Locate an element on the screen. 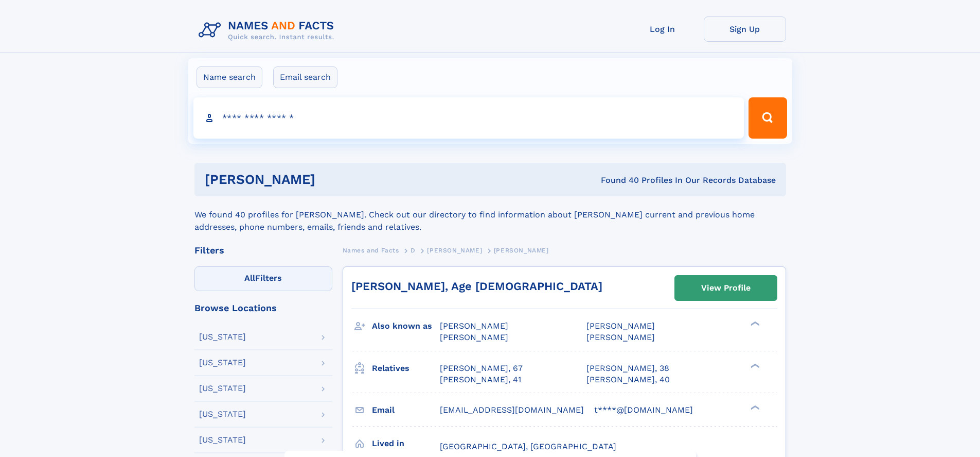  a: Sign Up is located at coordinates (745, 29).